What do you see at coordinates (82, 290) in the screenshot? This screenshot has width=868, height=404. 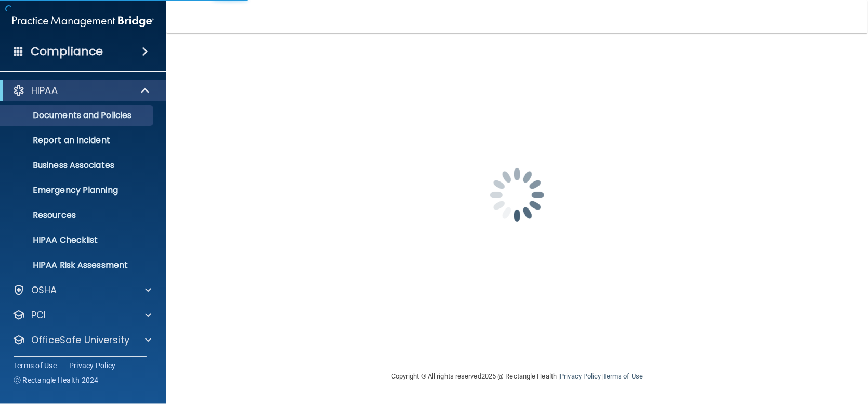 I see `a: OSHA` at bounding box center [82, 290].